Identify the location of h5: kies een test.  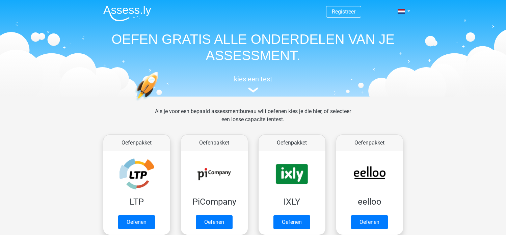
(253, 79).